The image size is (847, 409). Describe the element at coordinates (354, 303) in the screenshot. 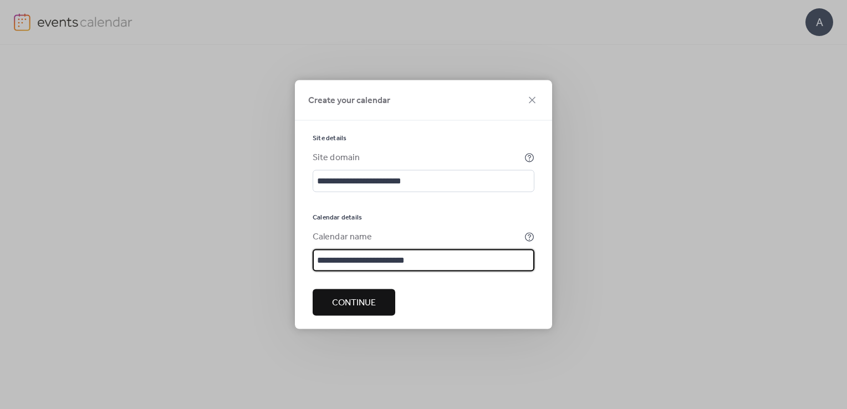

I see `button: Continue` at that location.